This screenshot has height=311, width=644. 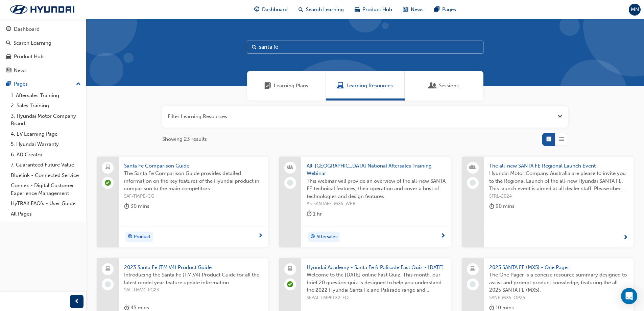 I want to click on span: This webinar will provide an overview of the all-new SANTA FE technical features, their operation..., so click(x=376, y=189).